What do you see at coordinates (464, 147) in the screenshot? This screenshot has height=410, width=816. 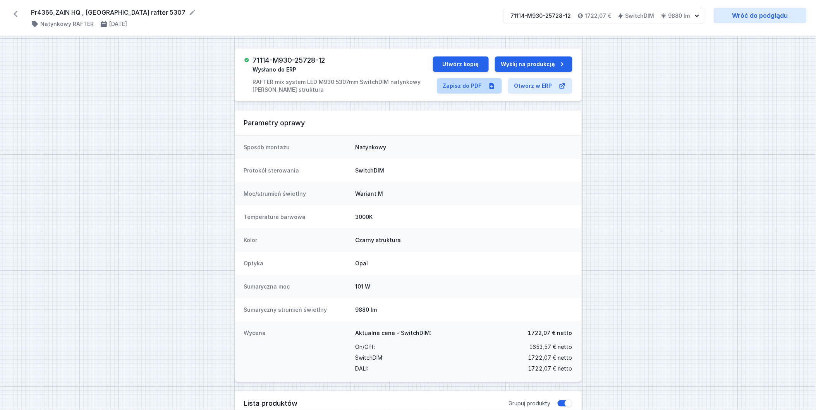 I see `dd: Natynkowy` at bounding box center [464, 147].